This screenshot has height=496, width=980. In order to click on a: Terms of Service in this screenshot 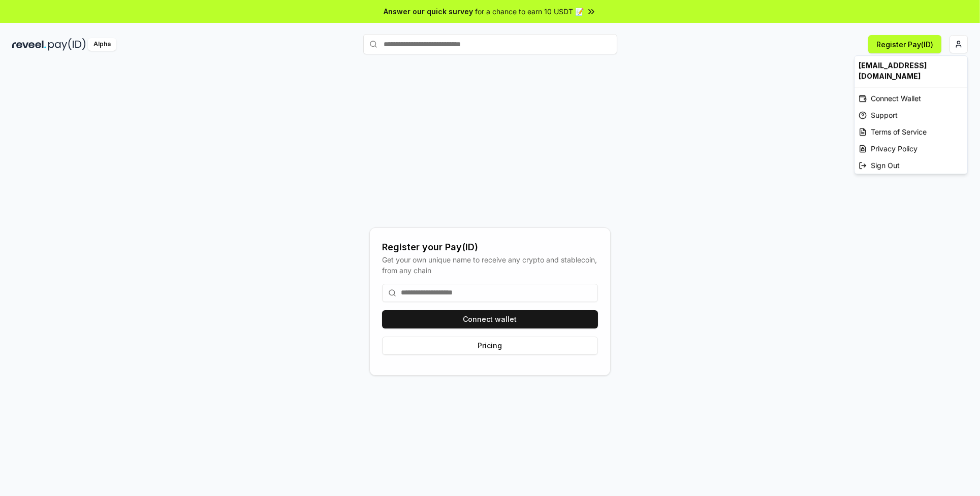, I will do `click(911, 132)`.